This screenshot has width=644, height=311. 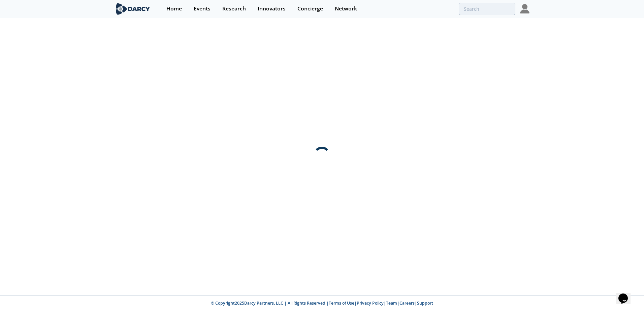 I want to click on a: Privacy Policy, so click(x=370, y=303).